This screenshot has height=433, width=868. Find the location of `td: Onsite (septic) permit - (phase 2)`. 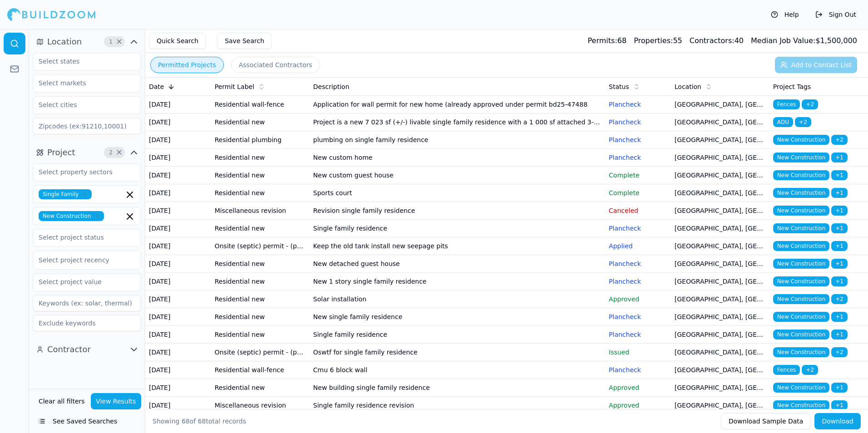

td: Onsite (septic) permit - (phase 2) is located at coordinates (260, 246).